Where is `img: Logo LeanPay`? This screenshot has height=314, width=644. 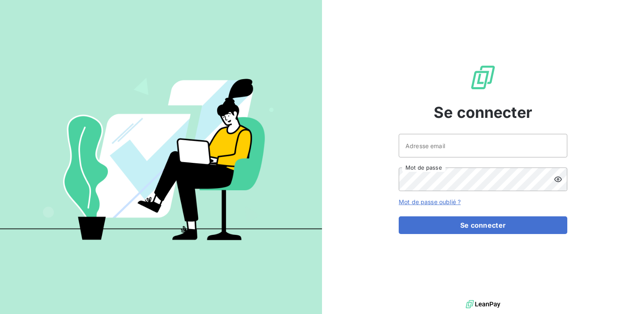 img: Logo LeanPay is located at coordinates (483, 78).